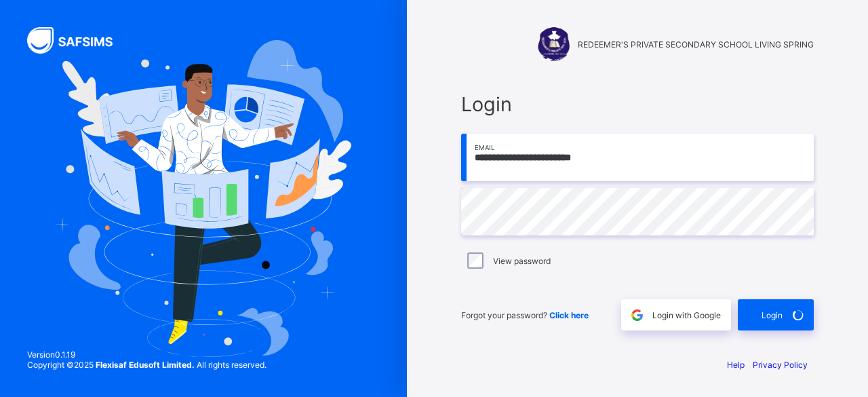 The width and height of the screenshot is (868, 397). Describe the element at coordinates (522, 261) in the screenshot. I see `label: View password` at that location.